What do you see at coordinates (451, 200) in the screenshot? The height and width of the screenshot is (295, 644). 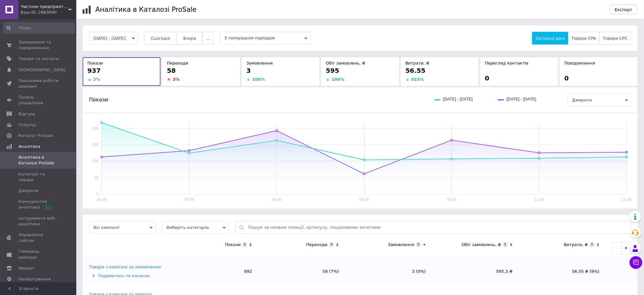 I see `text: 10.08` at bounding box center [451, 200].